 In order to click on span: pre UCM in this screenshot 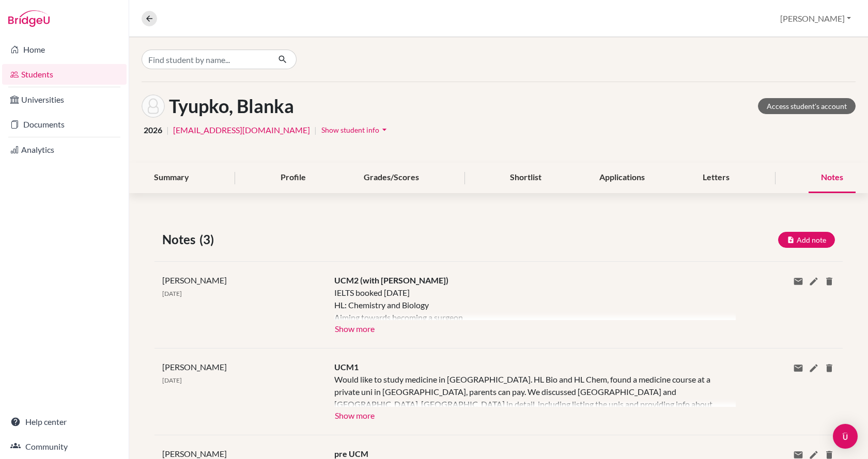, I will do `click(351, 453)`.